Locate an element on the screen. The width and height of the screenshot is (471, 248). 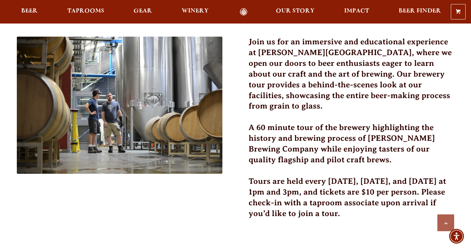
a: Gear is located at coordinates (143, 12).